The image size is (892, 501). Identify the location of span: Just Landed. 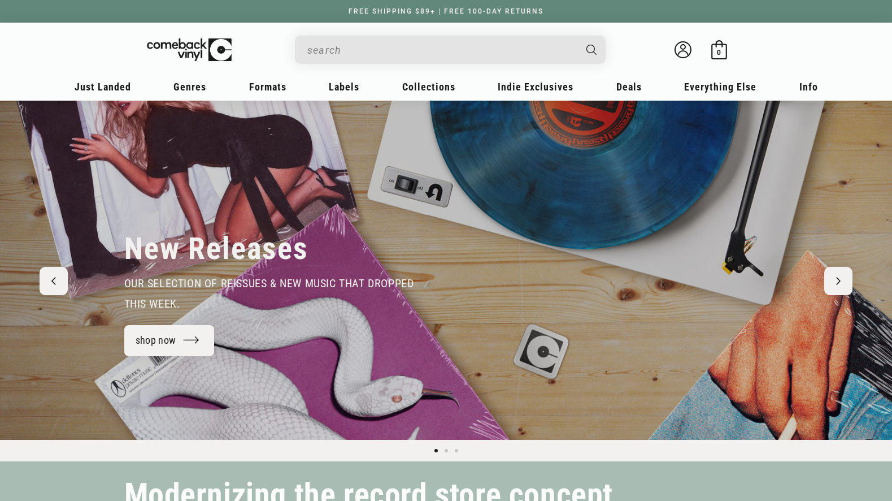
(103, 86).